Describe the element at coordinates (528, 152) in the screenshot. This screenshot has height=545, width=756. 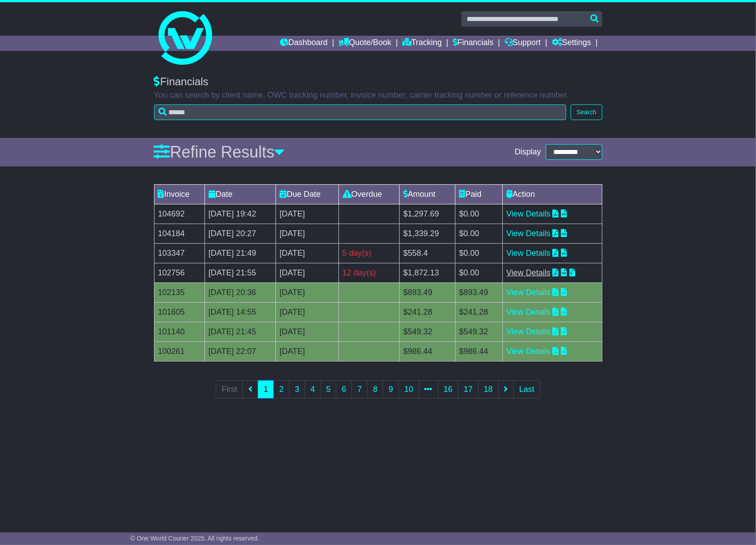
I see `span: Display` at that location.